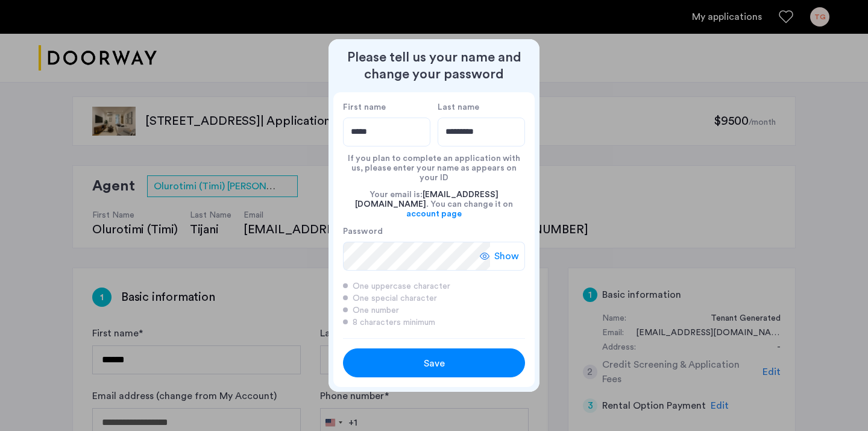 This screenshot has height=431, width=868. Describe the element at coordinates (434, 287) in the screenshot. I see `div: One uppercase character` at that location.